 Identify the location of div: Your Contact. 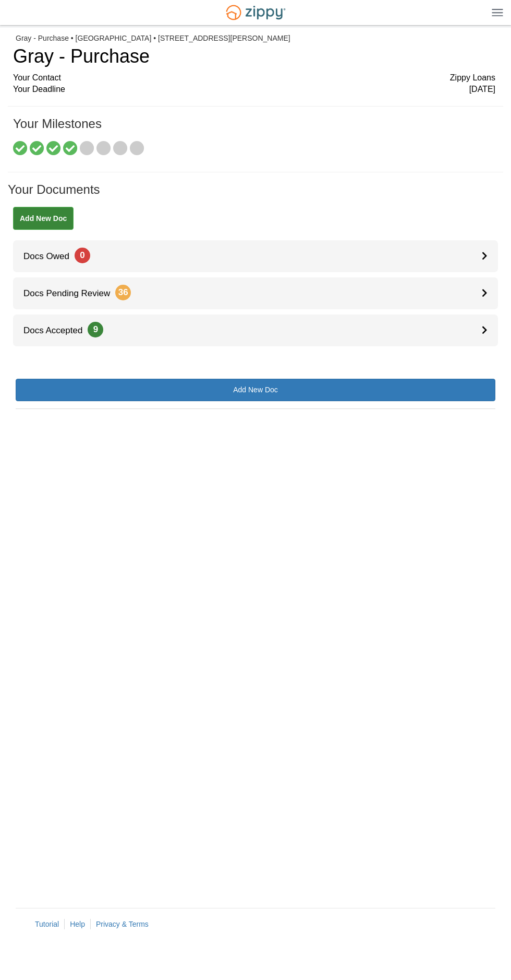
(254, 78).